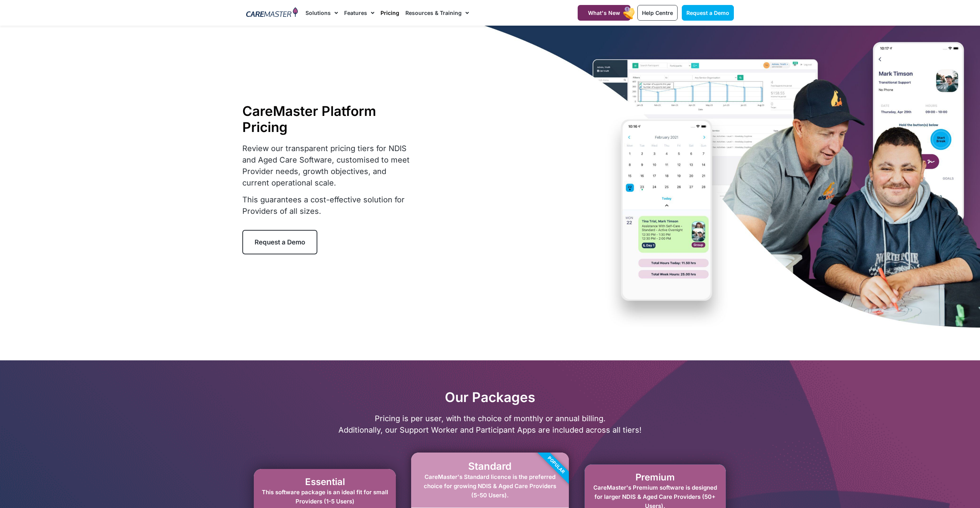  What do you see at coordinates (272, 13) in the screenshot?
I see `img: CareMaster Logo` at bounding box center [272, 13].